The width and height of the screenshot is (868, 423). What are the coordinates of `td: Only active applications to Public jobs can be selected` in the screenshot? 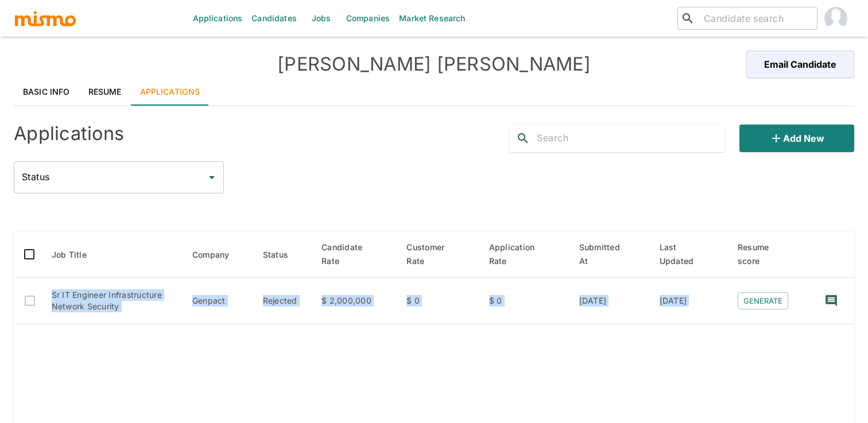 It's located at (29, 301).